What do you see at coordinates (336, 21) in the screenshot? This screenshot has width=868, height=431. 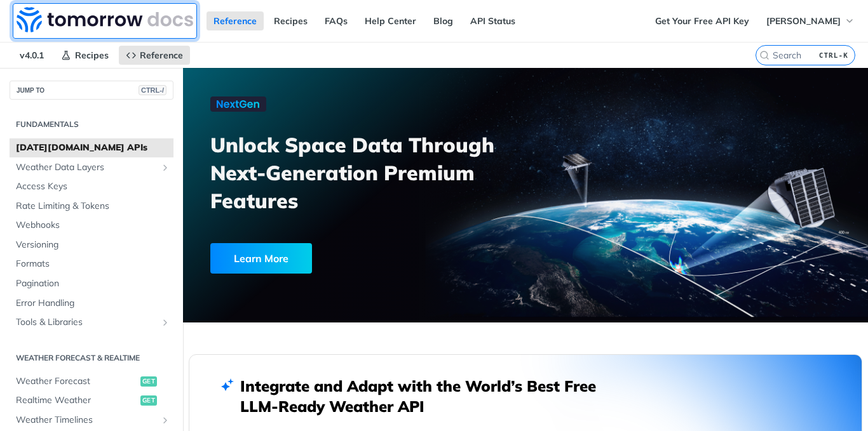 I see `a: FAQs` at bounding box center [336, 21].